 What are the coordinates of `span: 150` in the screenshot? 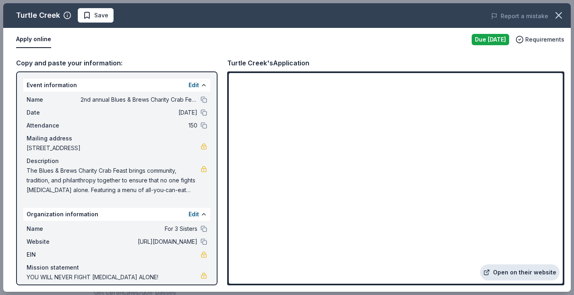 It's located at (139, 125).